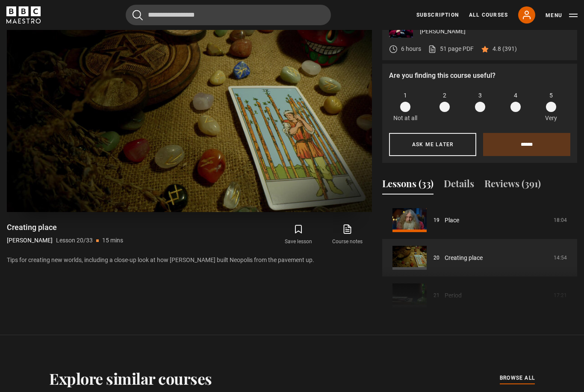  I want to click on a: Subscription, so click(437, 15).